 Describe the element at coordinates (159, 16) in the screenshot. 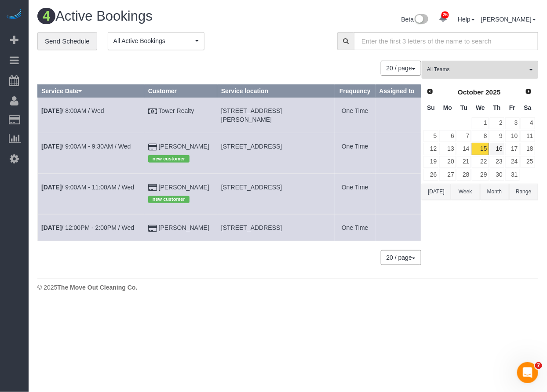

I see `h1: Active Bookings` at that location.